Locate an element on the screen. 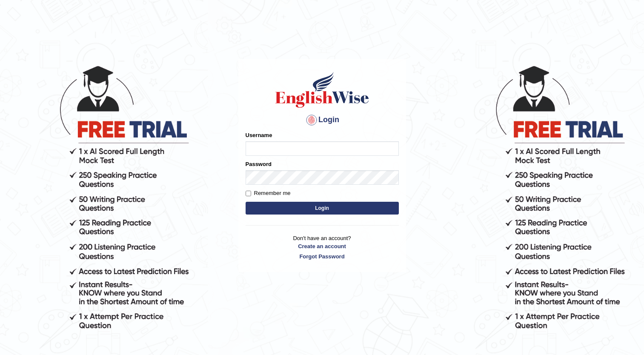 The image size is (644, 355). h4: Login is located at coordinates (322, 120).